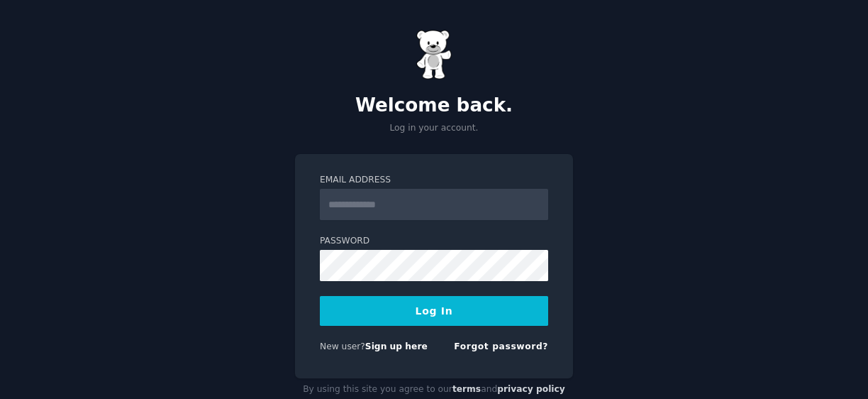  I want to click on a: privacy policy, so click(532, 389).